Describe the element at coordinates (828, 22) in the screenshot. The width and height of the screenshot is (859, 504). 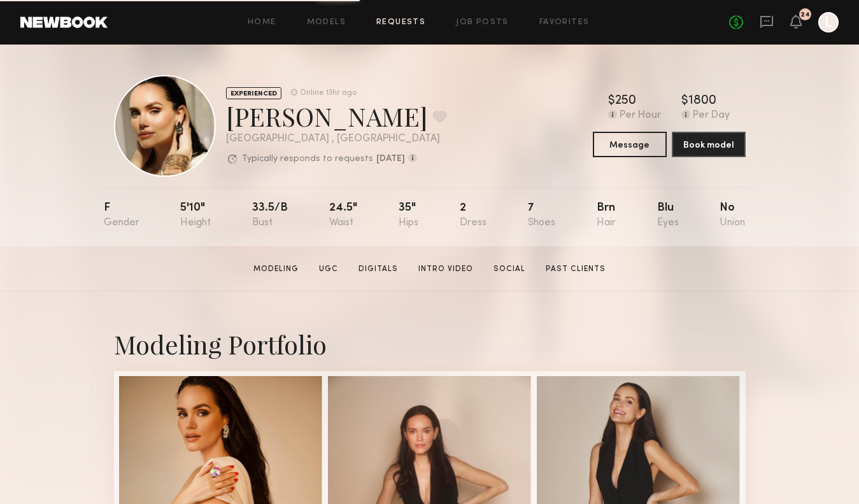
I see `a: L` at that location.